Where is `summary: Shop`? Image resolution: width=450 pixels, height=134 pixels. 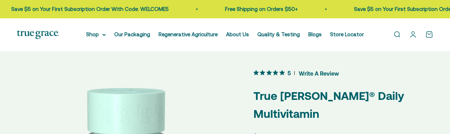
summary: Shop is located at coordinates (96, 34).